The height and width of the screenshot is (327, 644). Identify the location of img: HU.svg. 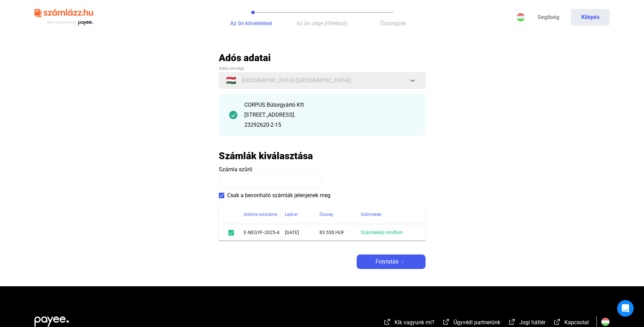
(606, 322).